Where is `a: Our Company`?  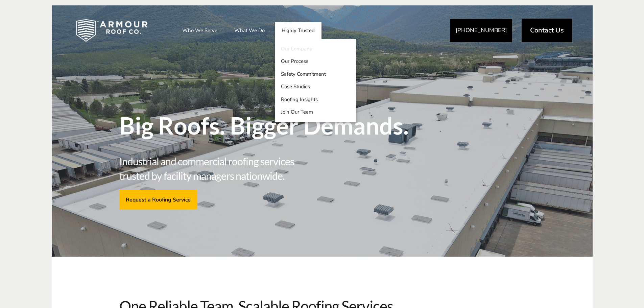
a: Our Company is located at coordinates (316, 49).